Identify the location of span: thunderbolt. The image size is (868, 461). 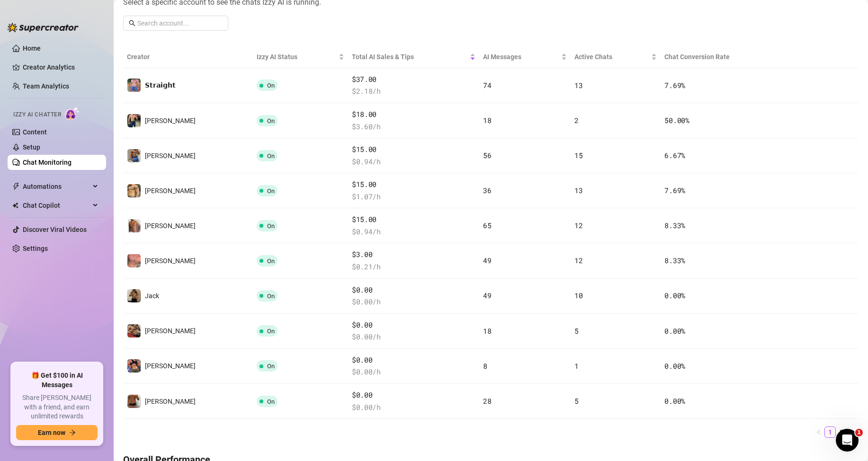
(16, 186).